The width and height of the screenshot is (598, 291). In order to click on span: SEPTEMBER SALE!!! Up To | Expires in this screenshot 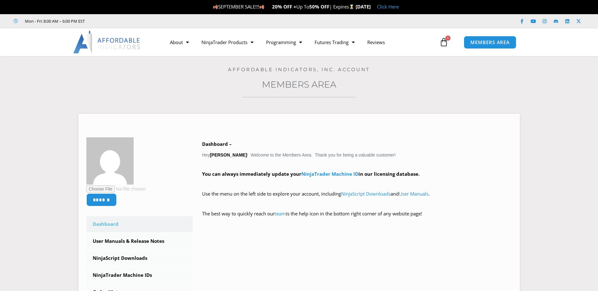, I will do `click(284, 7)`.